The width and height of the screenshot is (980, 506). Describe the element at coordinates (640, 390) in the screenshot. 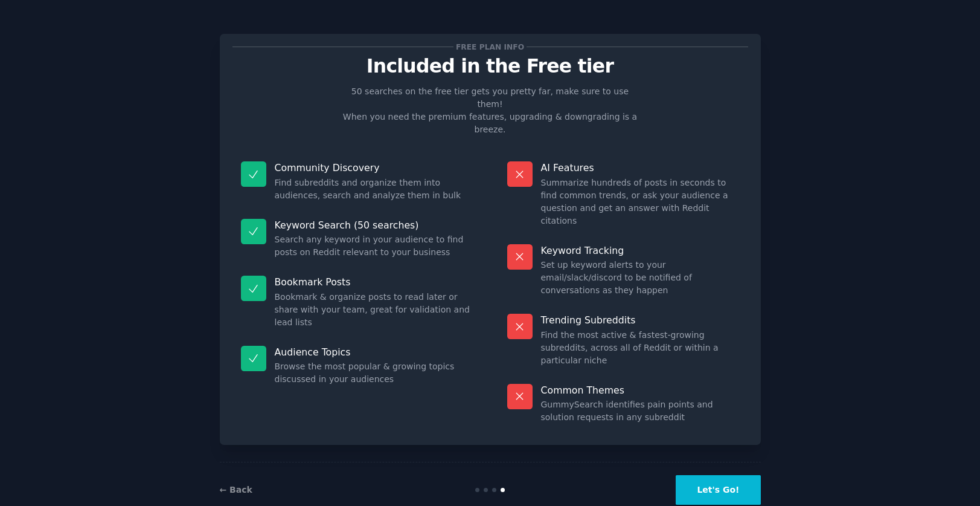

I see `p: Common Themes` at that location.